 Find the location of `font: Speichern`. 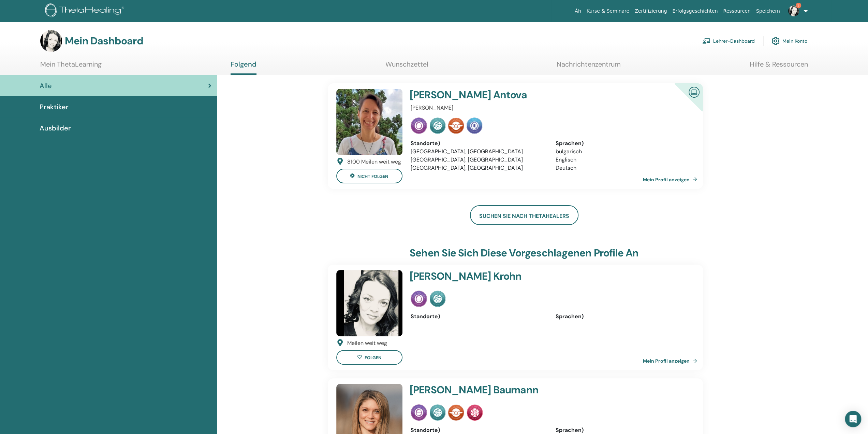

font: Speichern is located at coordinates (768, 11).